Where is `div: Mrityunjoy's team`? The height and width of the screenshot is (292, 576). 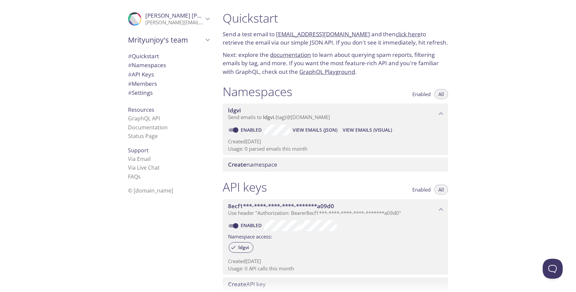 div: Mrityunjoy's team is located at coordinates (169, 40).